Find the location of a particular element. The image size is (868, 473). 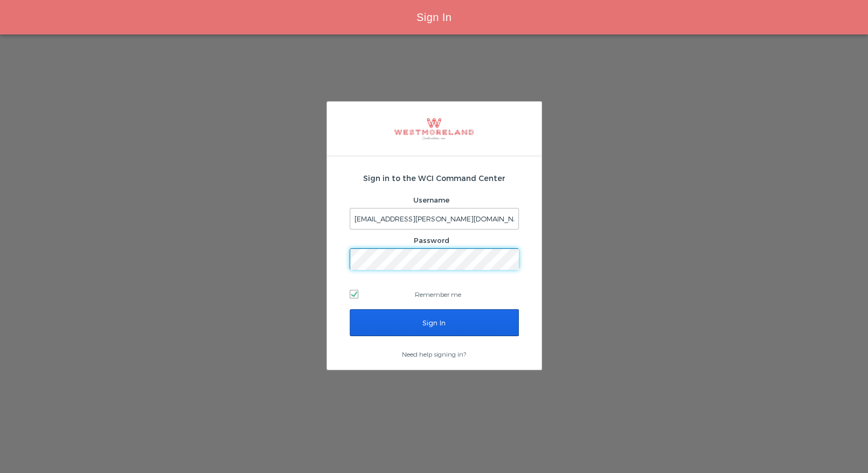

span: Sign In is located at coordinates (434, 17).